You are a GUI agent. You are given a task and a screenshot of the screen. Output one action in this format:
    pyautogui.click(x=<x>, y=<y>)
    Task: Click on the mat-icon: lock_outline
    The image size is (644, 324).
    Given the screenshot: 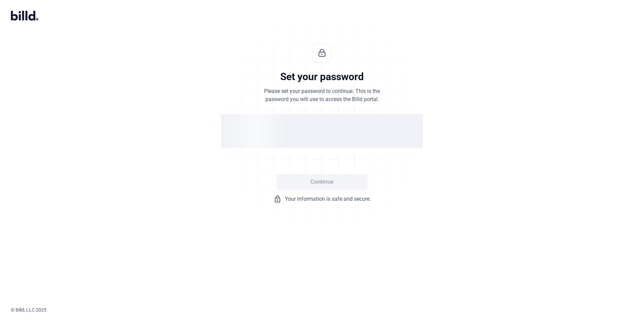 What is the action you would take?
    pyautogui.click(x=277, y=199)
    